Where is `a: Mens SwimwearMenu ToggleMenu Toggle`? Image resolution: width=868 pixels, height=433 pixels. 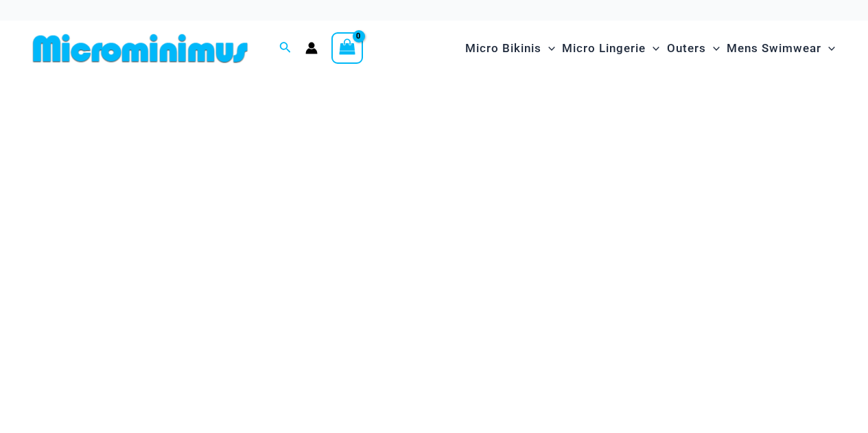 a: Mens SwimwearMenu ToggleMenu Toggle is located at coordinates (781, 48).